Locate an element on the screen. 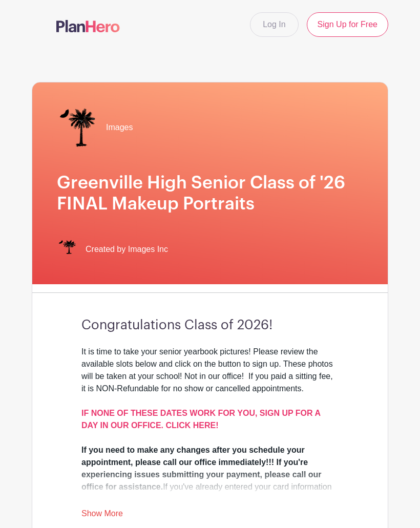  a: IF NONE OF THESE DATES WORK FOR YOU, SIGN UP FOR A DAY IN OUR OFFICE. CLICK HERE! is located at coordinates (201, 419).